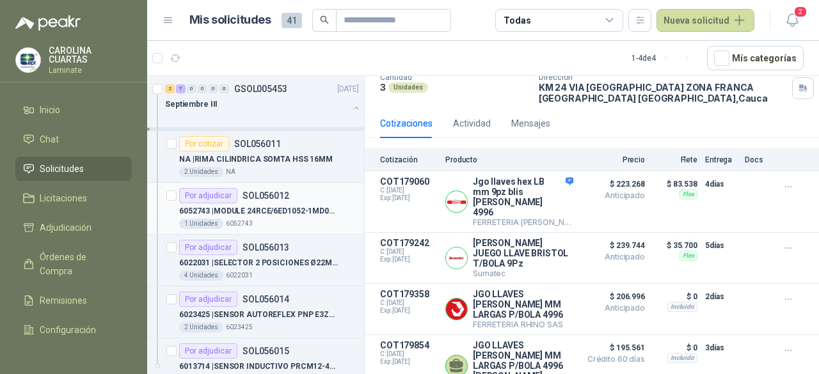  Describe the element at coordinates (255, 209) in the screenshot. I see `a: Por adjudicarSOL0560126052743 |MODULE 24RCE/6ED1052-1MD08-0BA2 LOGO1 Unidades6052743` at that location.